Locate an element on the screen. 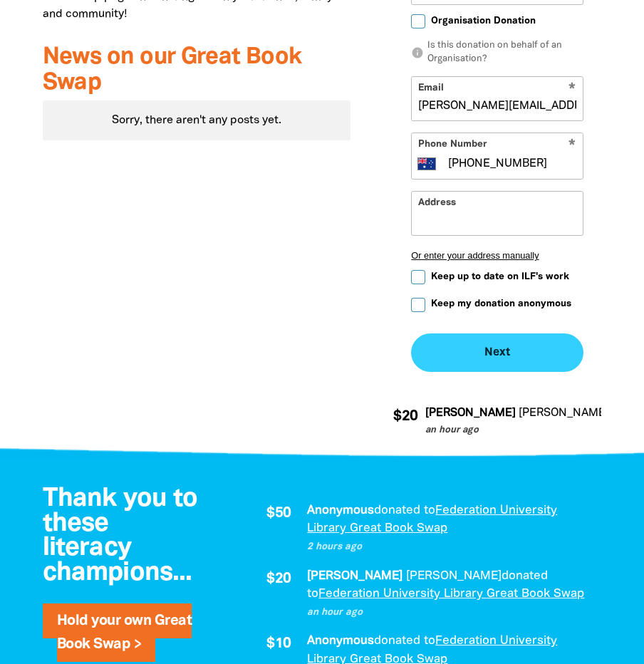 Image resolution: width=644 pixels, height=664 pixels. button: Or enter your address manually is located at coordinates (497, 255).